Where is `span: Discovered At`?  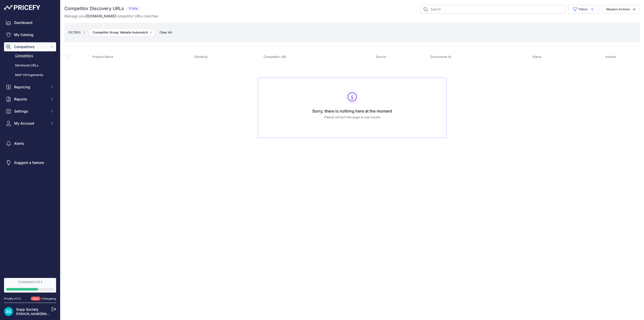 span: Discovered At is located at coordinates (441, 57).